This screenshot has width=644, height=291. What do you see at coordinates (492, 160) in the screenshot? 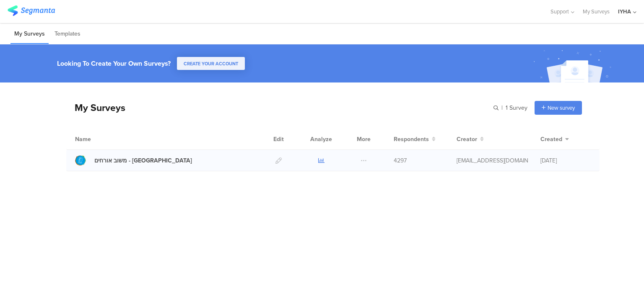
I see `div: ofir@iyha.org.il` at bounding box center [492, 160].